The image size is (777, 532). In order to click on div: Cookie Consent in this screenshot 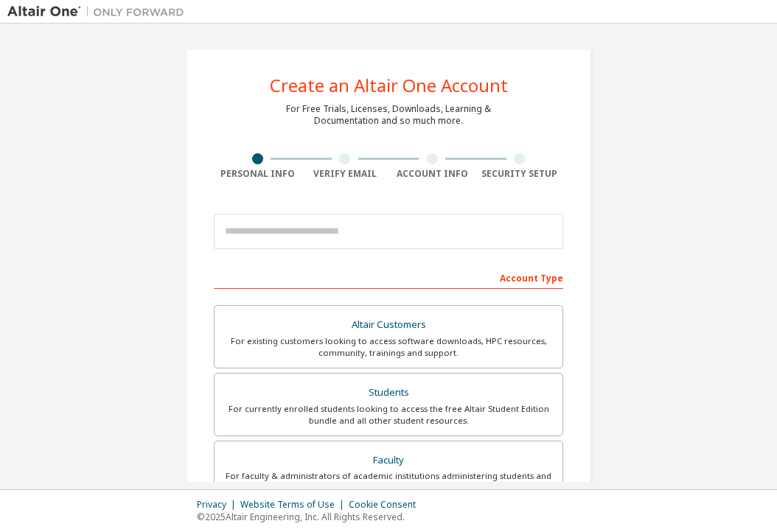, I will do `click(387, 505)`.